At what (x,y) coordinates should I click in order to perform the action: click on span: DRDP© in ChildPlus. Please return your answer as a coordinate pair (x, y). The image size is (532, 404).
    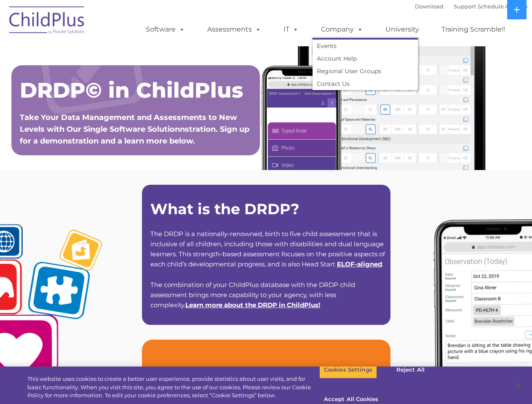
    Looking at the image, I should click on (131, 90).